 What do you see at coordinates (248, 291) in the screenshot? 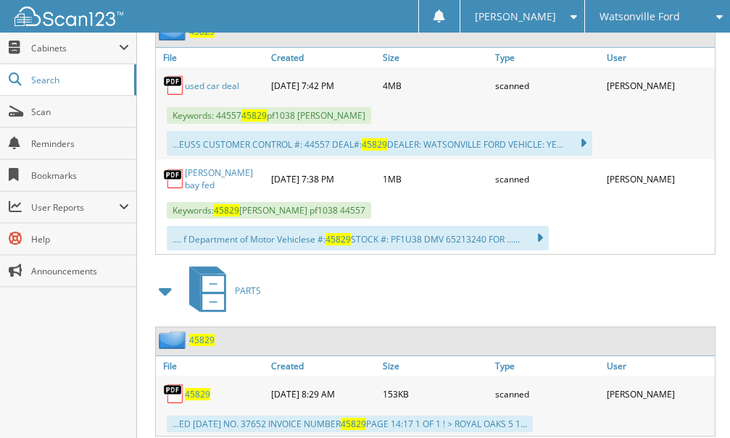
I see `span: PARTS` at bounding box center [248, 291].